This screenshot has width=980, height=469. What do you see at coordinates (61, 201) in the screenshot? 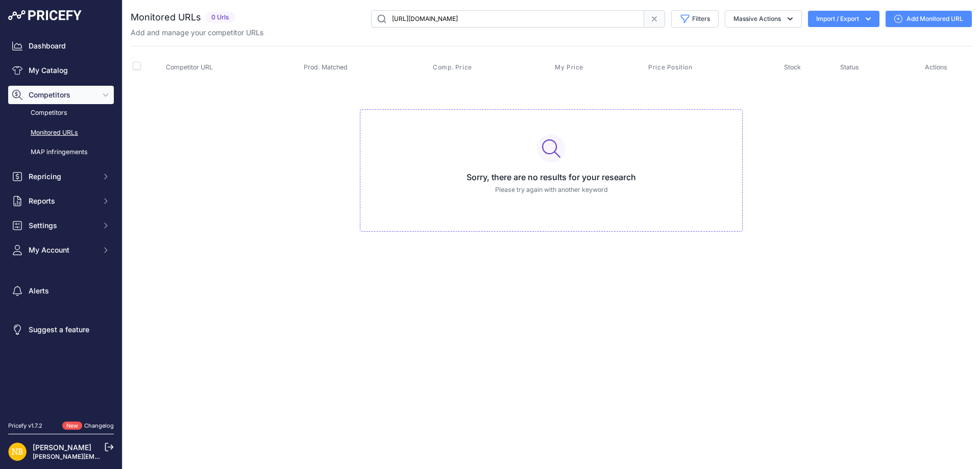
I see `span: Reports` at bounding box center [61, 201].